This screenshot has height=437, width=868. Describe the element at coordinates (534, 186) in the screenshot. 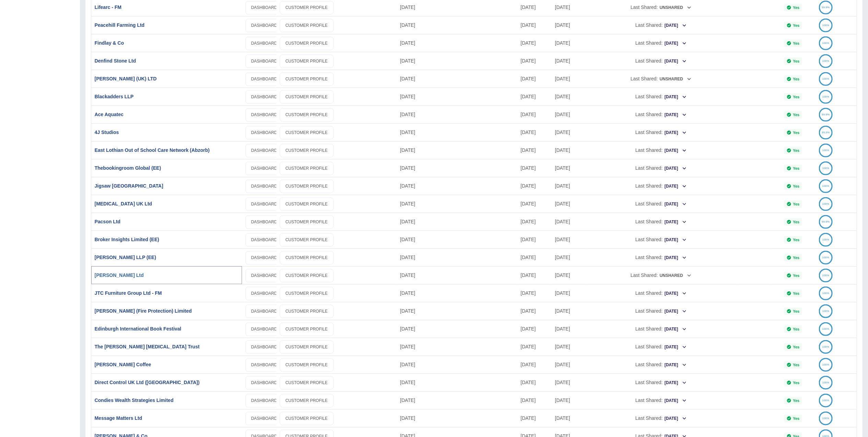

I see `div: 27 Sep 2025` at that location.